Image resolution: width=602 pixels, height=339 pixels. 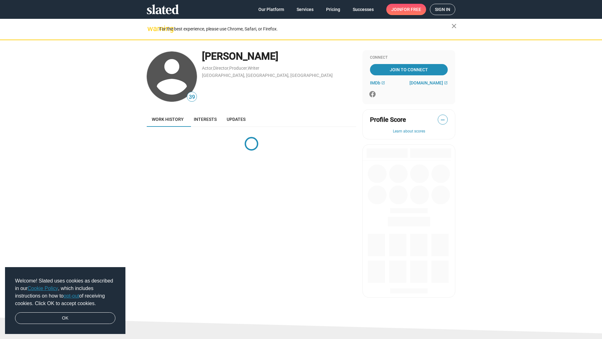 What do you see at coordinates (205, 119) in the screenshot?
I see `a: Interests` at bounding box center [205, 119].